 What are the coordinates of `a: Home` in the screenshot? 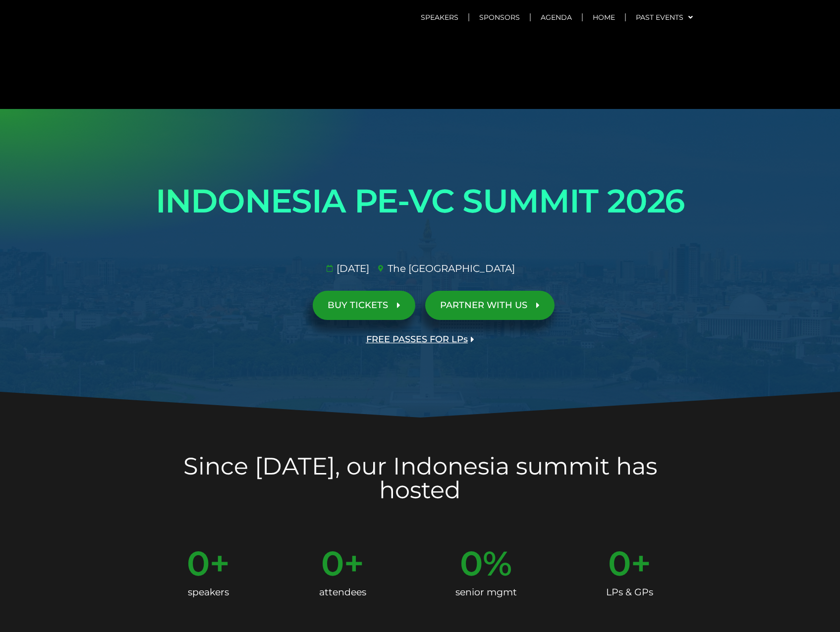 It's located at (604, 17).